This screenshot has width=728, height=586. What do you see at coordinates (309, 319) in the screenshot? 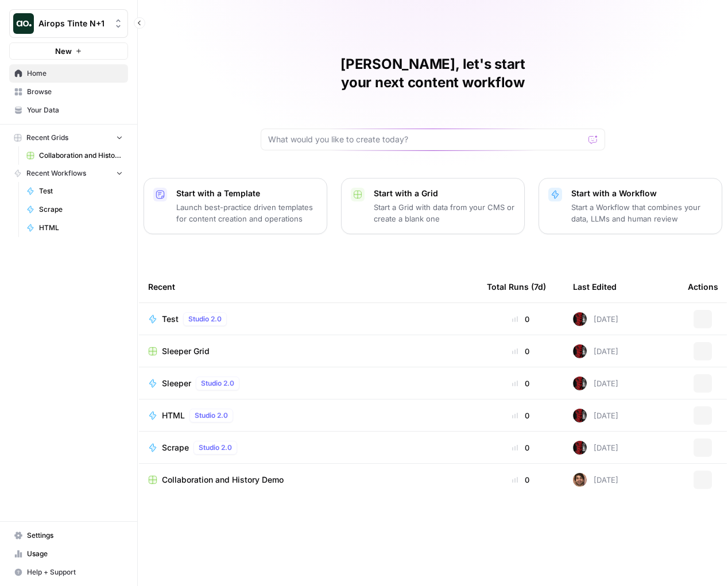
I see `a: TestStudio 2.0` at bounding box center [309, 319].